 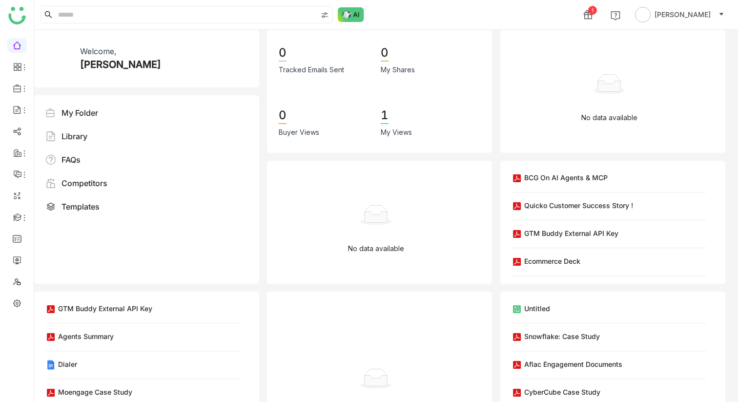 I want to click on div: Untitled, so click(x=537, y=308).